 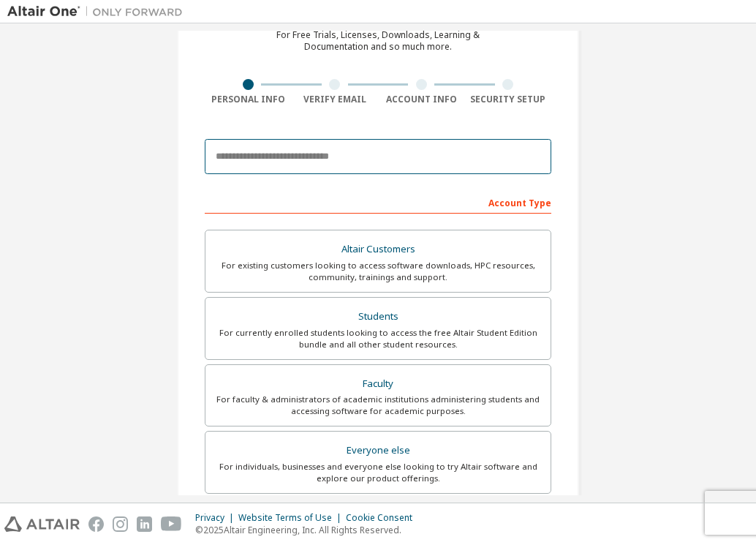 What do you see at coordinates (378, 450) in the screenshot?
I see `div: Everyone else` at bounding box center [378, 450].